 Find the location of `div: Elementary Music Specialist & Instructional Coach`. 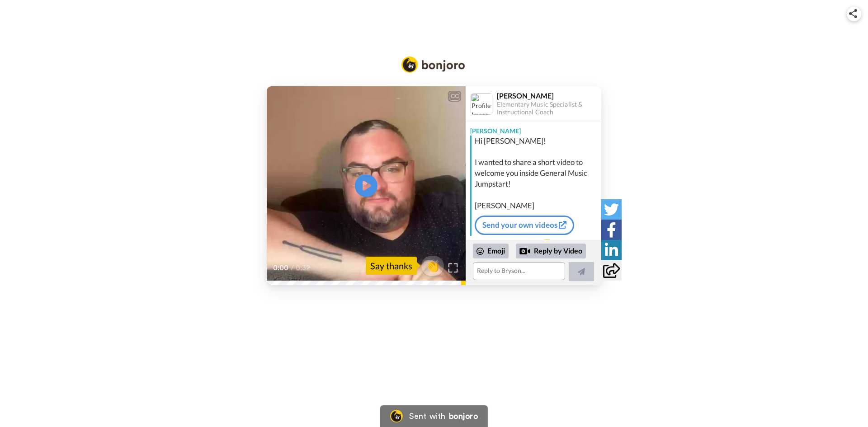

div: Elementary Music Specialist & Instructional Coach is located at coordinates (549, 108).